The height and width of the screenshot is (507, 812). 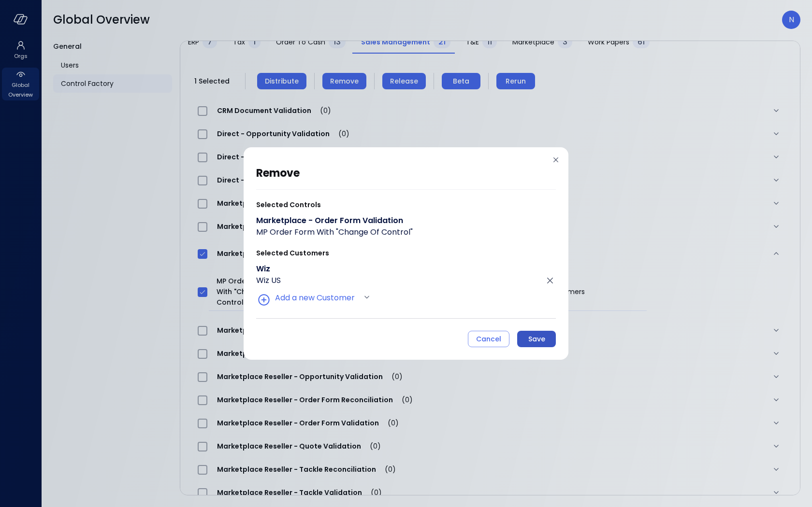 What do you see at coordinates (329, 221) in the screenshot?
I see `span: Marketplace - Order Form Validation` at bounding box center [329, 221].